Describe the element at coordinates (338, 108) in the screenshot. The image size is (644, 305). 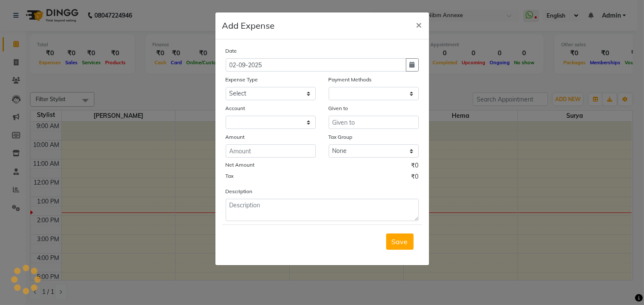
I see `label: Given to` at that location.